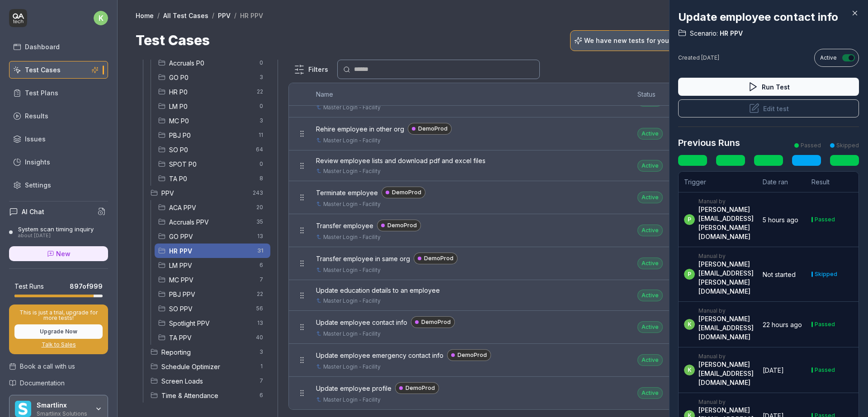  Describe the element at coordinates (708, 143) in the screenshot. I see `h3: Previous Runs` at that location.